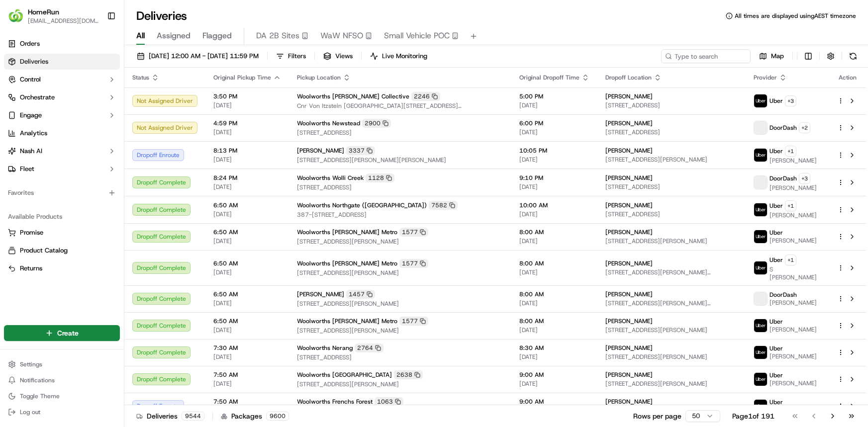 The width and height of the screenshot is (868, 427). I want to click on div: Page 1 of 191, so click(754, 416).